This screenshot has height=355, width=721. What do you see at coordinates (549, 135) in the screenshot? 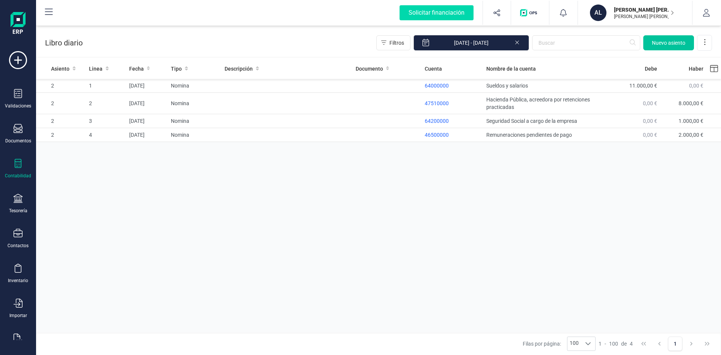
I see `td: Remuneraciones pendientes de pago` at bounding box center [549, 135].